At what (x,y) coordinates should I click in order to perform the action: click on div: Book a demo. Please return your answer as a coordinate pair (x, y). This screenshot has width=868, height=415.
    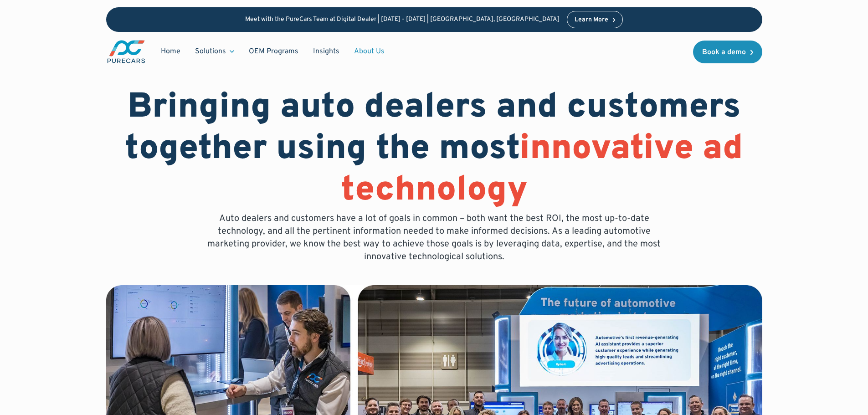
    Looking at the image, I should click on (724, 52).